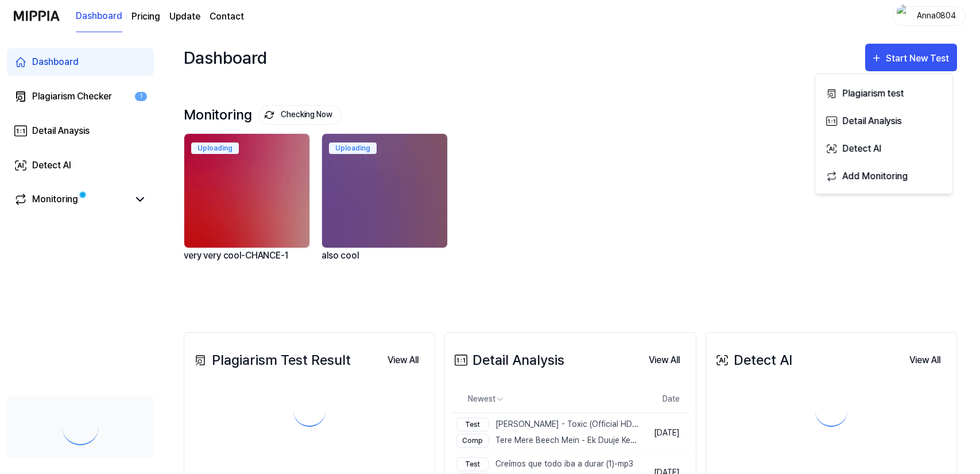  I want to click on div: Detail Anaysis, so click(61, 131).